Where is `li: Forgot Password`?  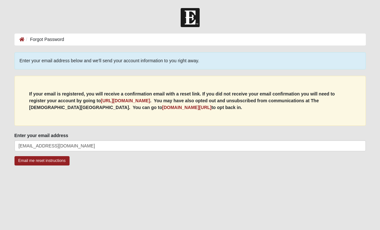 li: Forgot Password is located at coordinates (44, 39).